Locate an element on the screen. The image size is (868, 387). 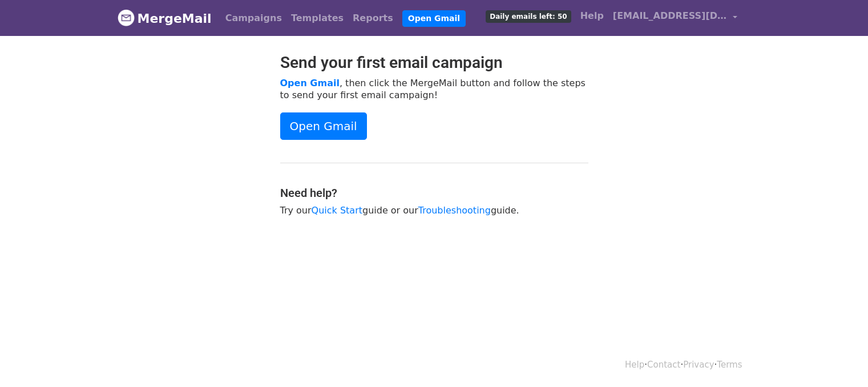
a: Terms is located at coordinates (729, 365).